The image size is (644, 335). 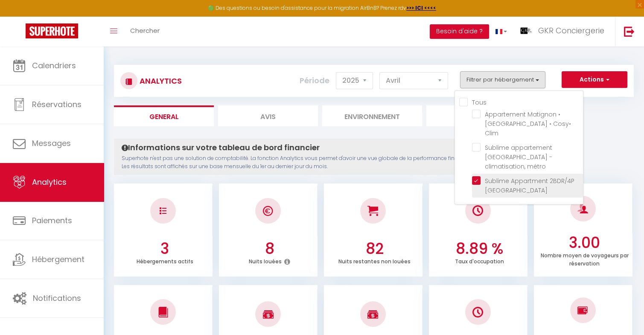 I want to click on h3: 3.00, so click(x=584, y=243).